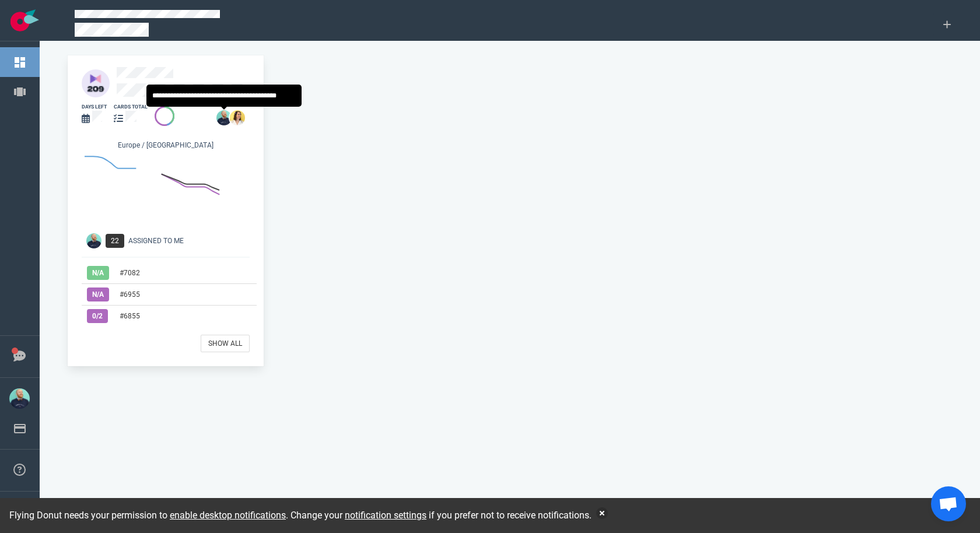  What do you see at coordinates (439, 515) in the screenshot?
I see `span: . Change your if you prefer not to receive notifications.` at bounding box center [439, 515].